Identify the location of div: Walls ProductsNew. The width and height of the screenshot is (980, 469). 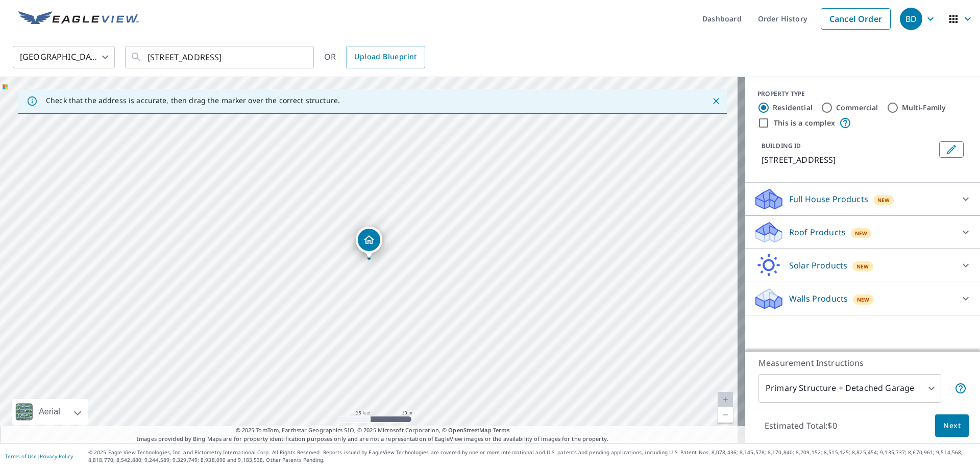
(863, 299).